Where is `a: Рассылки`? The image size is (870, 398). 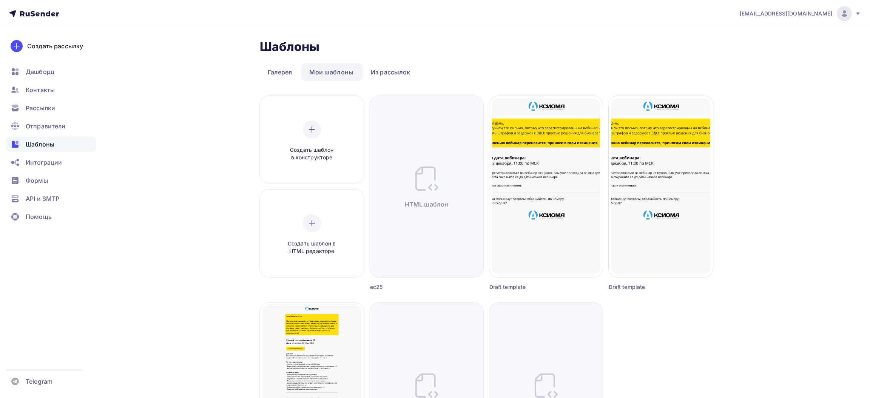
a: Рассылки is located at coordinates (51, 108).